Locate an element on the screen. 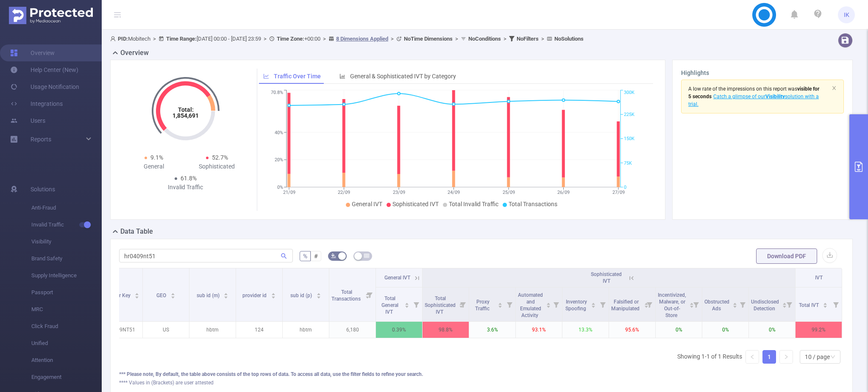 The image size is (868, 392). span: sub id (m) is located at coordinates (209, 295).